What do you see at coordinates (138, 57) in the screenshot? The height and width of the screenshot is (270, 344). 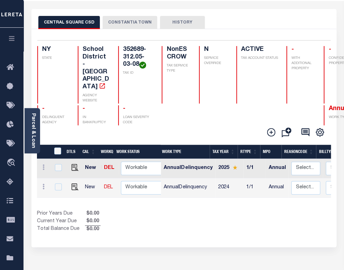 I see `h4: 352689-312.05-03-08` at bounding box center [138, 57].